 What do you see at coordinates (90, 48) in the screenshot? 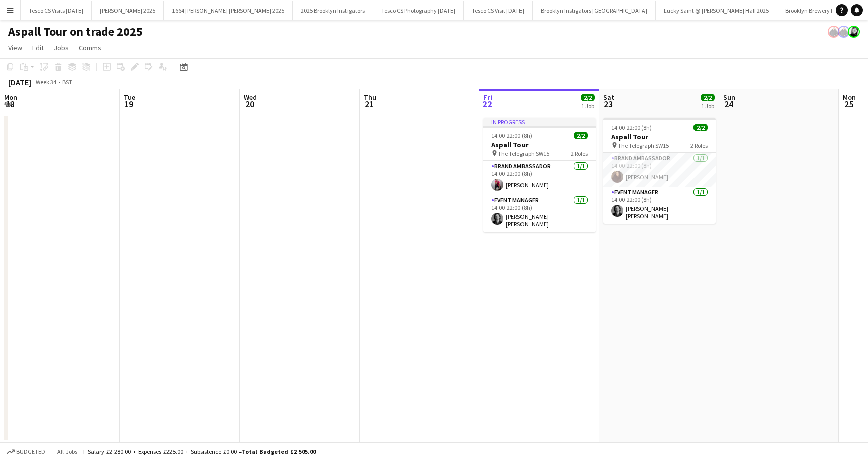
I see `span: Comms` at bounding box center [90, 48].